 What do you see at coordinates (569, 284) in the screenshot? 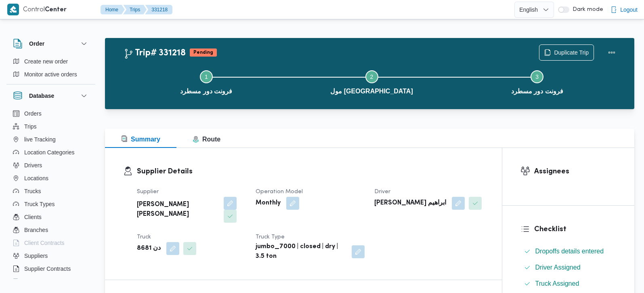
I see `button: Truck Assigned` at bounding box center [569, 284].